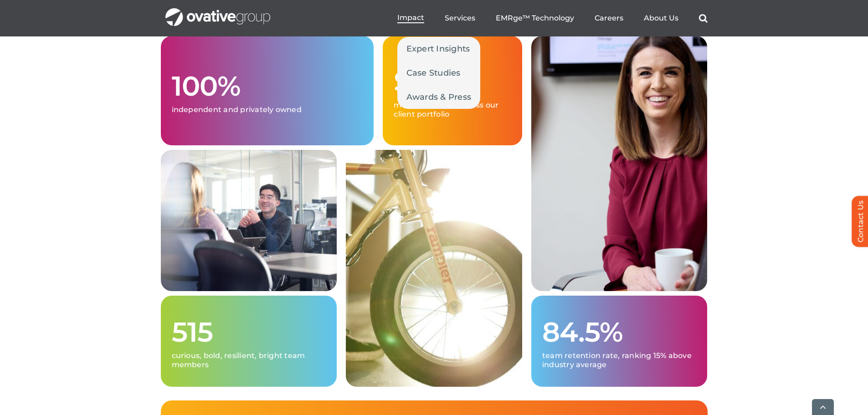 Image resolution: width=868 pixels, height=415 pixels. Describe the element at coordinates (439, 49) in the screenshot. I see `span: Expert Insights` at that location.